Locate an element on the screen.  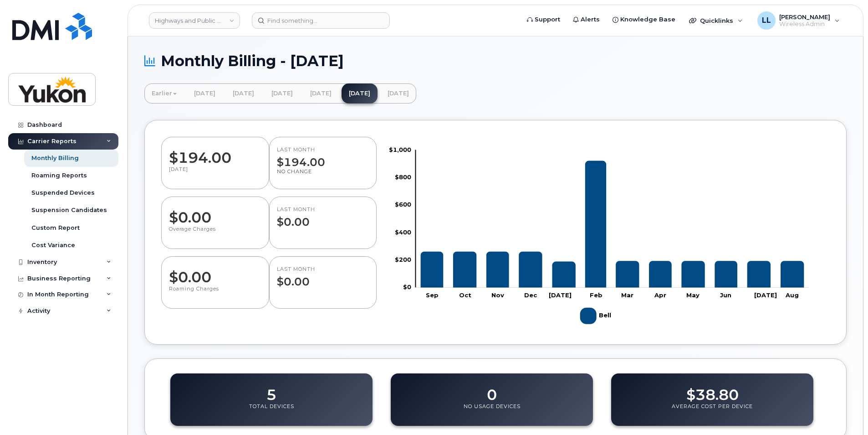
dd: $38.80 is located at coordinates (712, 390).